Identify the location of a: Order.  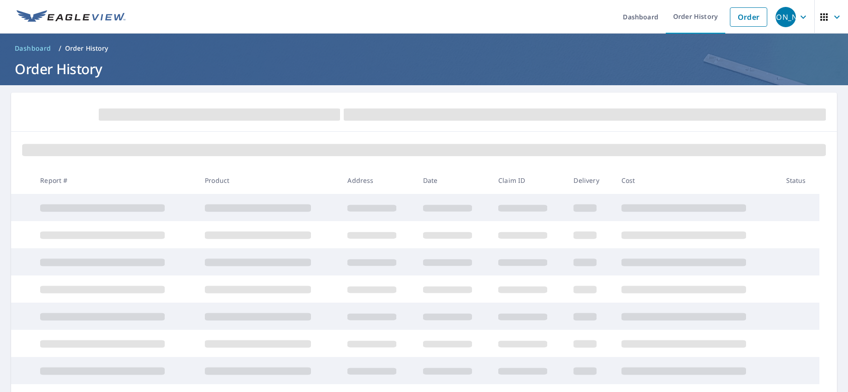
(748, 17).